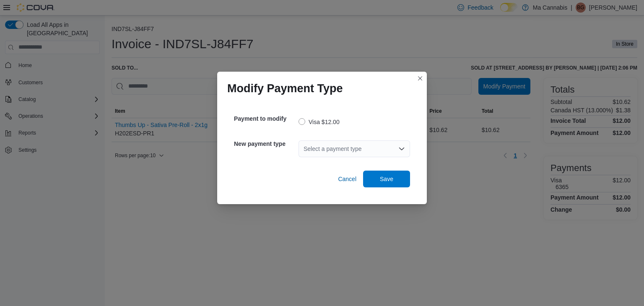 The height and width of the screenshot is (306, 644). Describe the element at coordinates (347, 179) in the screenshot. I see `button: Cancel` at that location.